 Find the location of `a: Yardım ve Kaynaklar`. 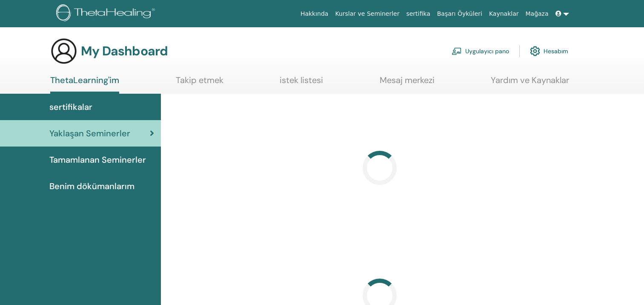

a: Yardım ve Kaynaklar is located at coordinates (530, 83).